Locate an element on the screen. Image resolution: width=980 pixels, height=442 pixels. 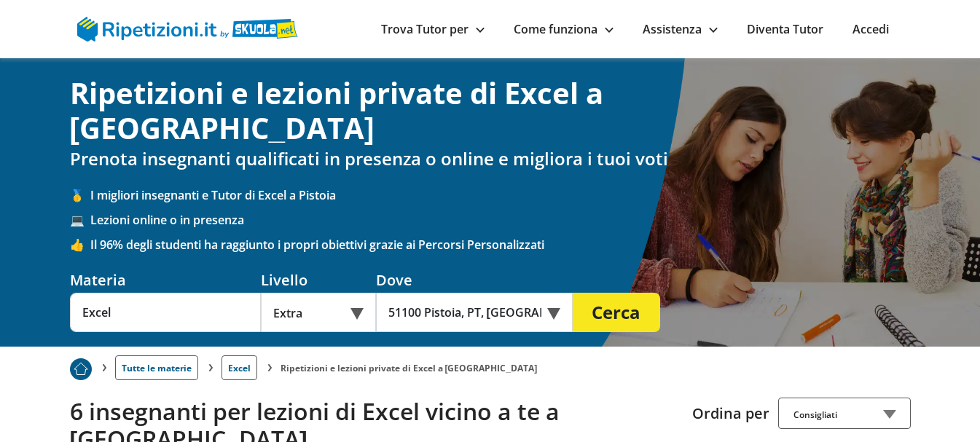
a: logo Skuola.net | Ripetizioni.it is located at coordinates (187, 27).